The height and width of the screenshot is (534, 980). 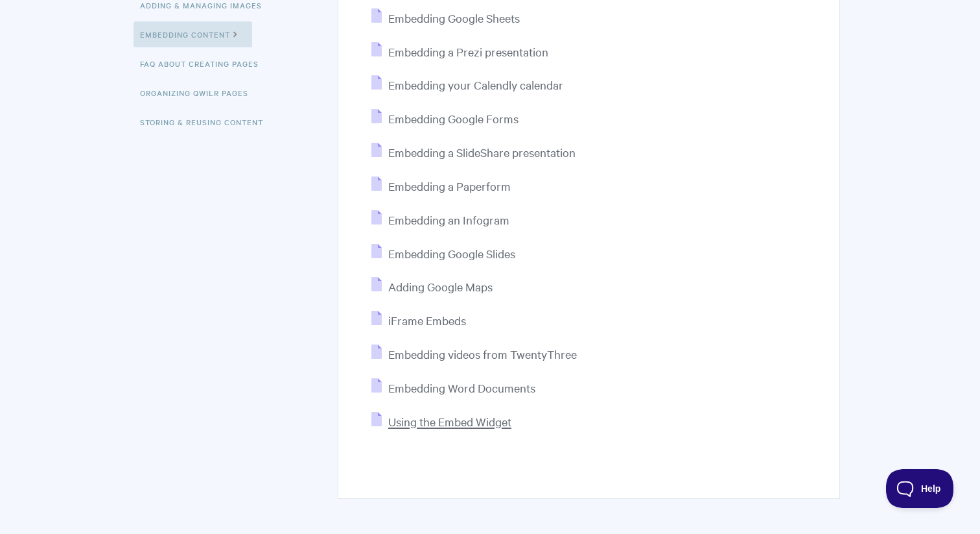 What do you see at coordinates (207, 122) in the screenshot?
I see `a: Storing & Reusing Content` at bounding box center [207, 122].